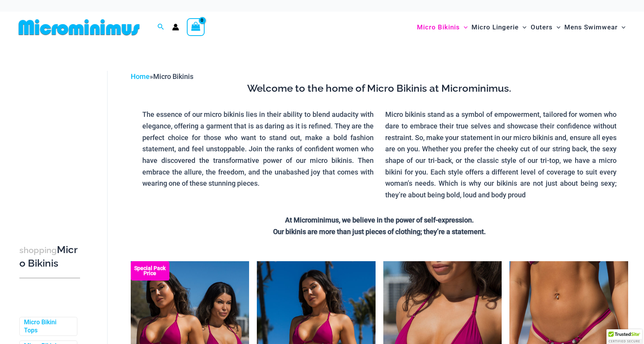  What do you see at coordinates (545, 27) in the screenshot?
I see `a: OutersMenu ToggleMenu Toggle` at bounding box center [545, 27].